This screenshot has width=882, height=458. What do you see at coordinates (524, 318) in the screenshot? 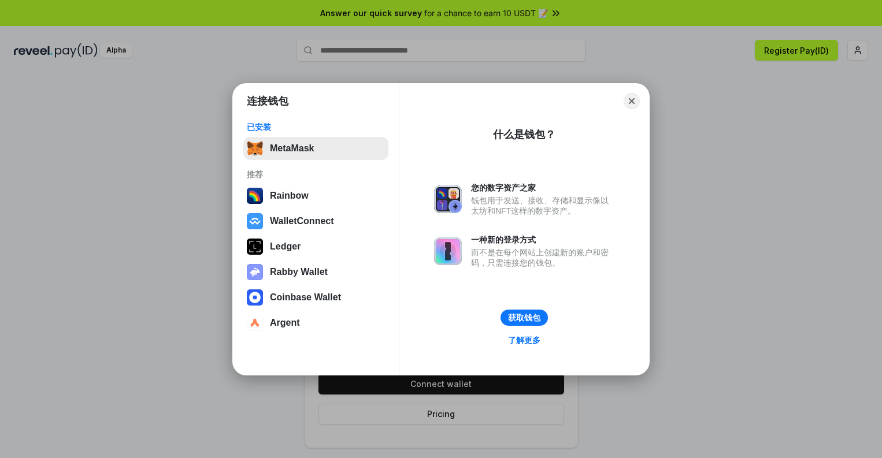
I see `div: 获取钱包` at bounding box center [524, 318].